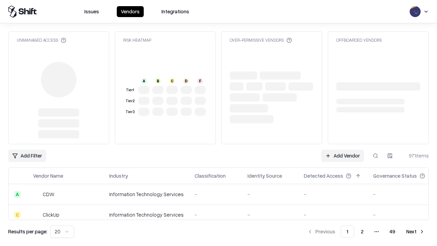  I want to click on div: Unmanaged Access, so click(41, 40).